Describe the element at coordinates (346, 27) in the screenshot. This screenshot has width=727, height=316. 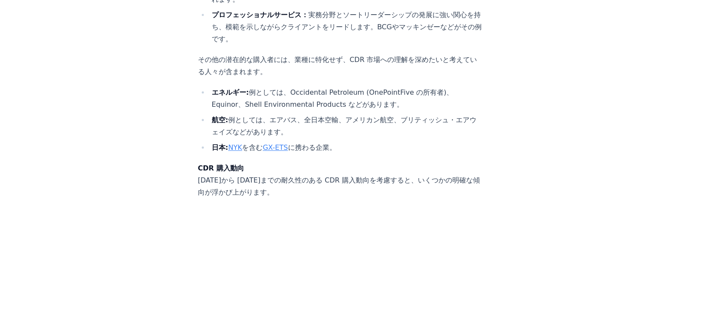
I see `font: 実務分野とソートリーダーシップの発展に強い関心を持ち、模範を示しながらクライアントをリードします。BCGやマッキンゼーなどがその例です。` at that location.